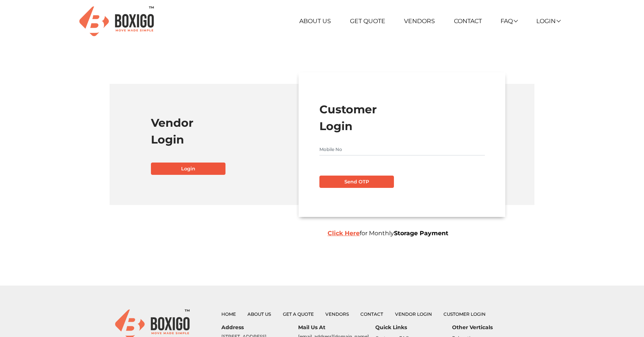 This screenshot has width=644, height=337. I want to click on b: Storage Payment, so click(421, 233).